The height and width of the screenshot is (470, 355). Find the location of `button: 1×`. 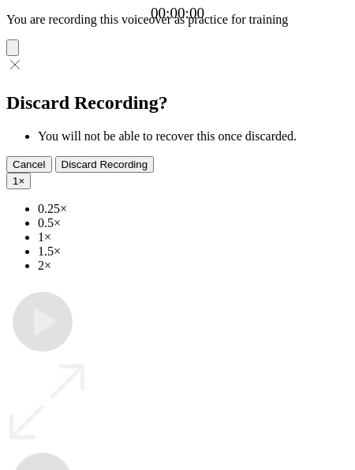

button: 1× is located at coordinates (18, 180).